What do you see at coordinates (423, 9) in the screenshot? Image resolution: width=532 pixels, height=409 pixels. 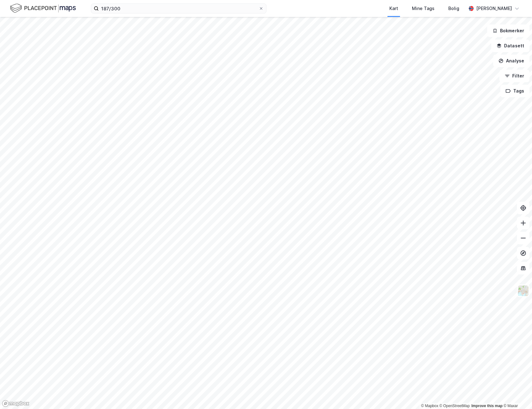 I see `div: Mine Tags` at bounding box center [423, 9].